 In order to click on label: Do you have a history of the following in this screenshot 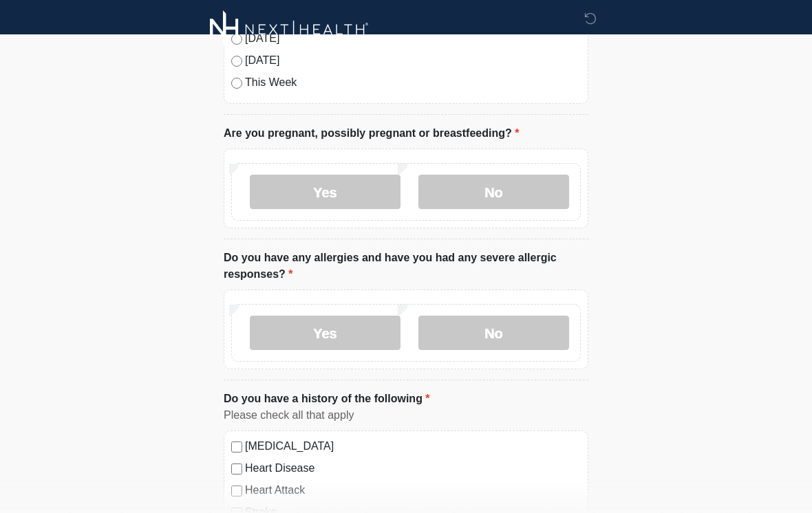, I will do `click(326, 398)`.